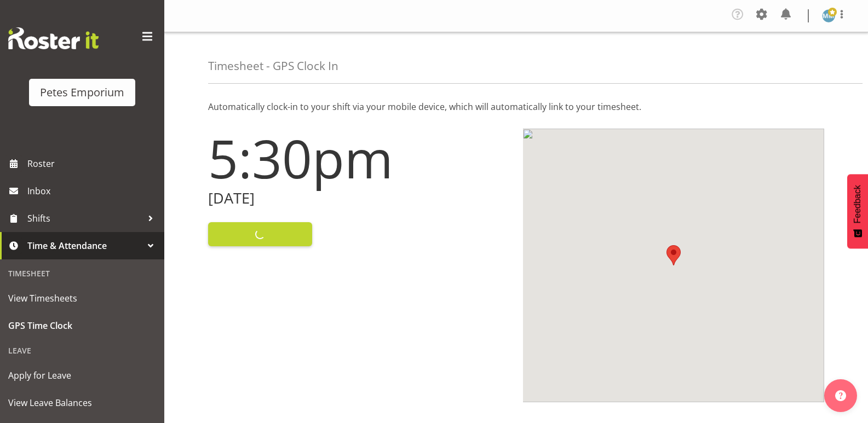 Image resolution: width=868 pixels, height=423 pixels. What do you see at coordinates (93, 191) in the screenshot?
I see `span: Inbox` at bounding box center [93, 191].